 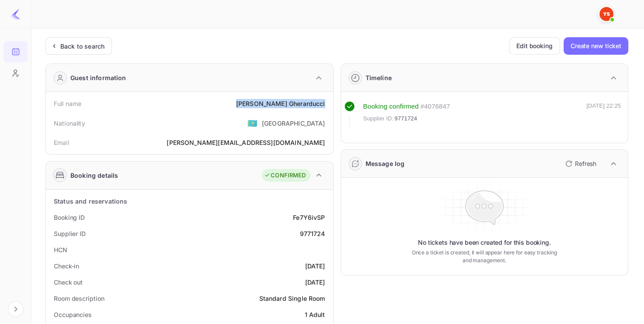 What do you see at coordinates (94, 175) in the screenshot?
I see `div: Booking details` at bounding box center [94, 175].